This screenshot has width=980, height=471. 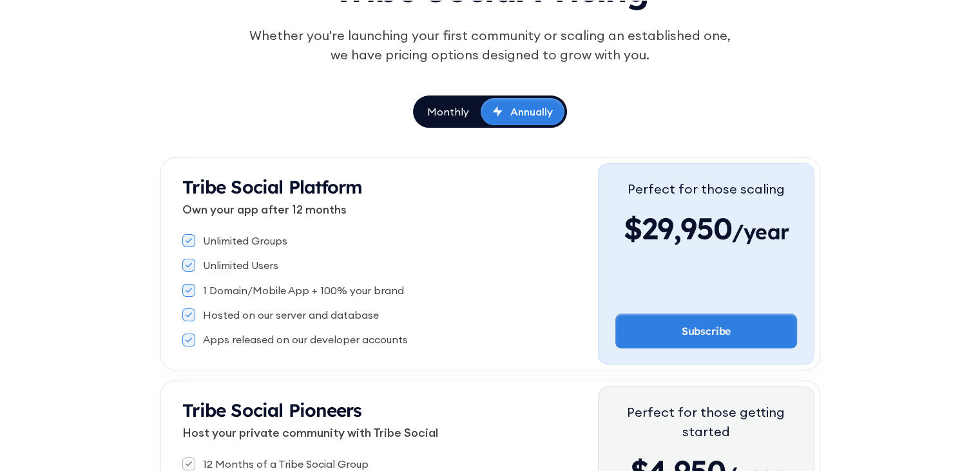 What do you see at coordinates (760, 234) in the screenshot?
I see `span: /year` at bounding box center [760, 234].